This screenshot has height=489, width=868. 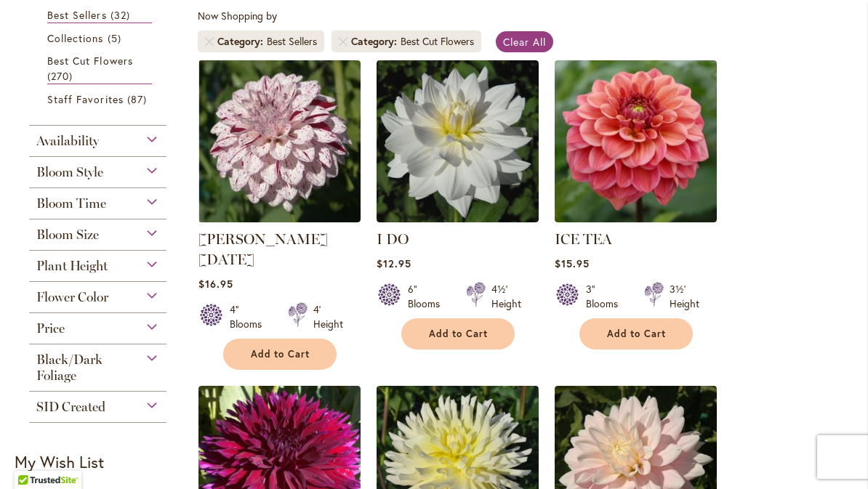 What do you see at coordinates (70, 172) in the screenshot?
I see `span: Bloom Style` at bounding box center [70, 172].